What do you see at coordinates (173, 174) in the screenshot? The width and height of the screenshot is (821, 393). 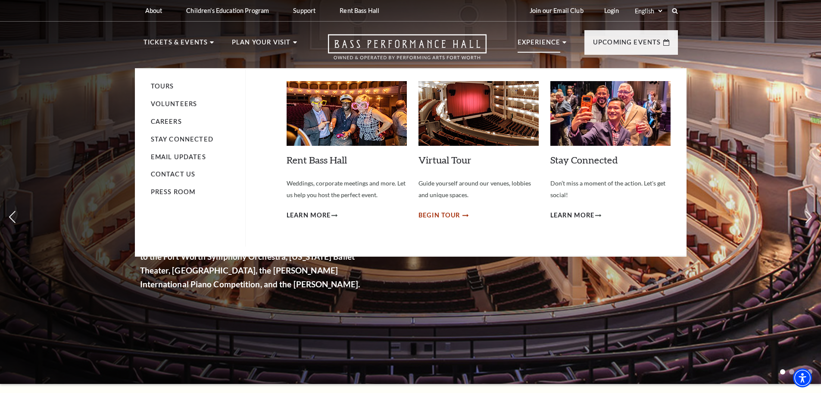 I see `a: Contact Us` at bounding box center [173, 174].